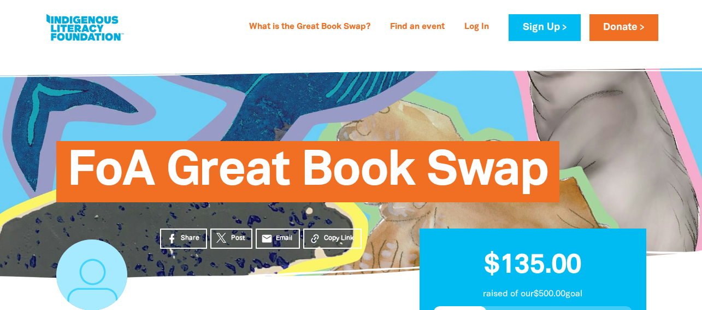 This screenshot has height=310, width=702. What do you see at coordinates (339, 238) in the screenshot?
I see `span: Copy Link` at bounding box center [339, 238].